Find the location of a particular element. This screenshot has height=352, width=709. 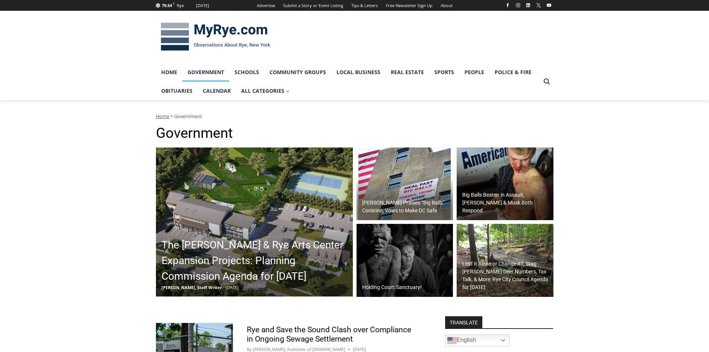

a: X is located at coordinates (539, 5).